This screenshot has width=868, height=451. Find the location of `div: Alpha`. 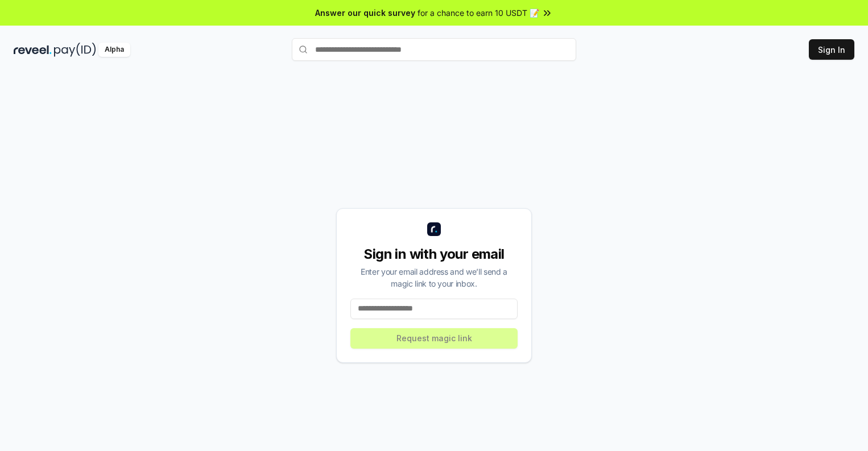

div: Alpha is located at coordinates (114, 50).